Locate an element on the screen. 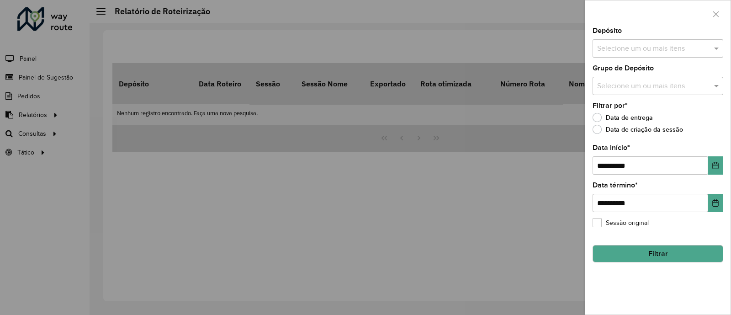  label: Sessão original is located at coordinates (620, 222).